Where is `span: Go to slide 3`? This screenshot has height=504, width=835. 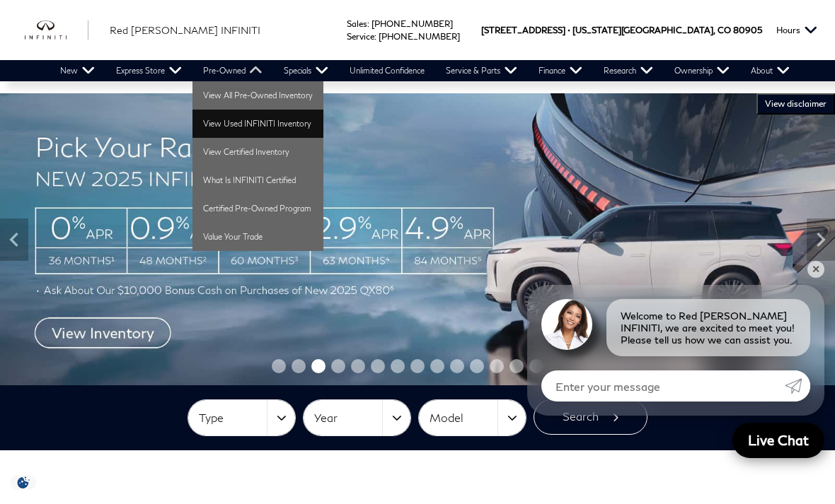 span: Go to slide 3 is located at coordinates (319, 366).